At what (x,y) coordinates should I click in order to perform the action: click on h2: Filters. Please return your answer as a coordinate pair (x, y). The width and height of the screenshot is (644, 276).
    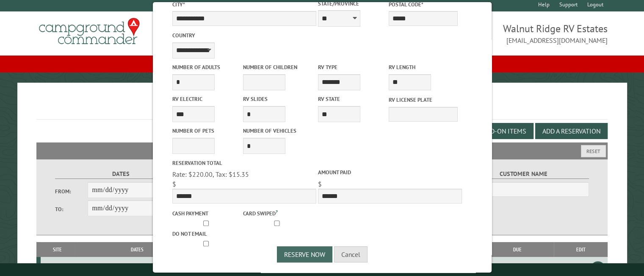
    Looking at the image, I should click on (322, 150).